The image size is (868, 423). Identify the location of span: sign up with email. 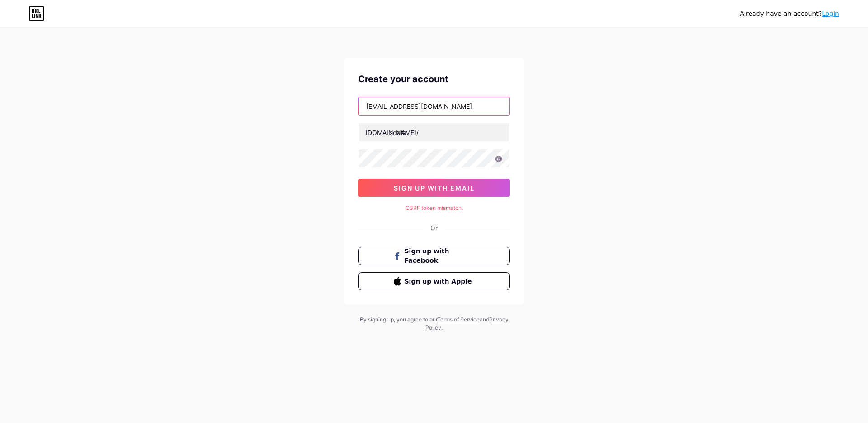
(434, 188).